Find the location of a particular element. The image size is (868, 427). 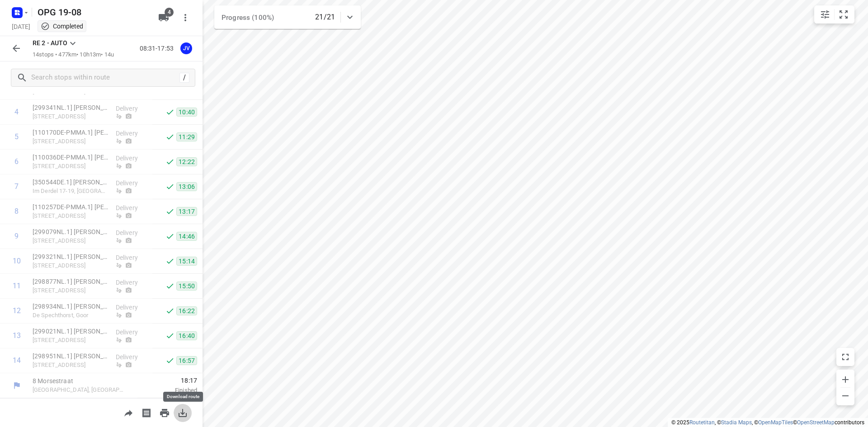

p: Eichendorffstraße 13, Rheine is located at coordinates (71, 141).